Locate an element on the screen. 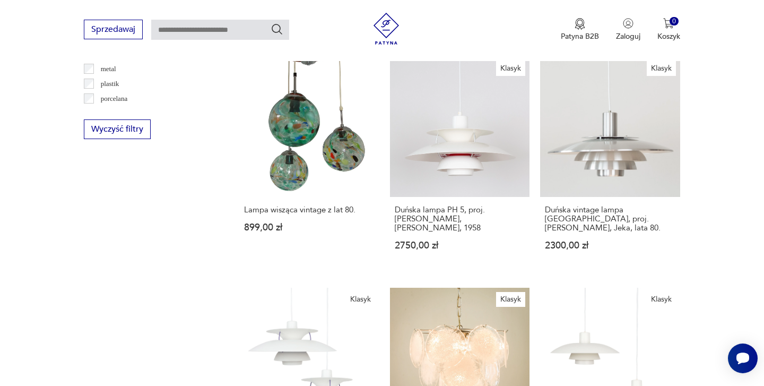 This screenshot has height=386, width=764. p: 2300,00 zł is located at coordinates (609, 245).